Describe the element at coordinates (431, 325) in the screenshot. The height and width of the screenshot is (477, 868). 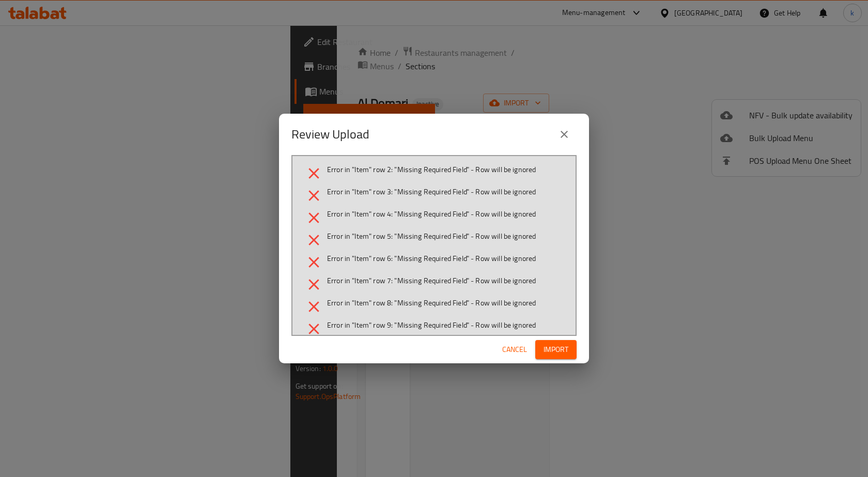
I see `span: Error in "Item" row 9: "Missing Required Field" - Row will be ignored` at that location.